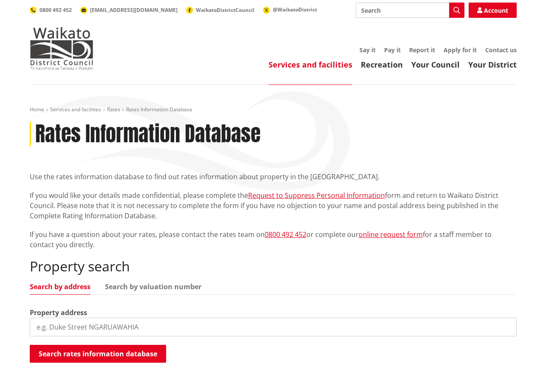  I want to click on p: Use the rates information database to find out rates information about property in the [GEOGRAPHI..., so click(273, 177).